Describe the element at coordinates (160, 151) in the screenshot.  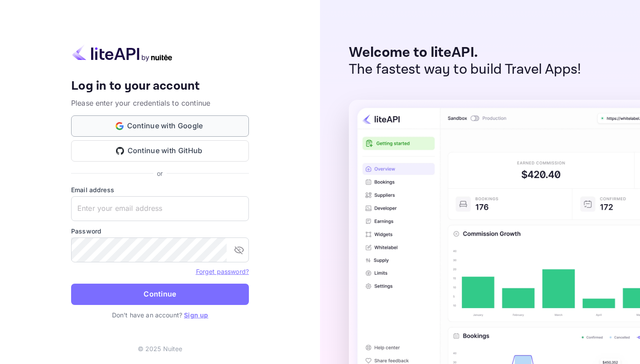
I see `button: Continue with GitHub` at that location.